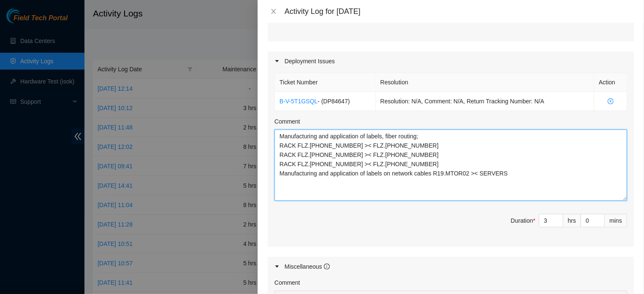 This screenshot has width=644, height=294. What do you see at coordinates (485, 82) in the screenshot?
I see `th: Resolution` at bounding box center [485, 82].